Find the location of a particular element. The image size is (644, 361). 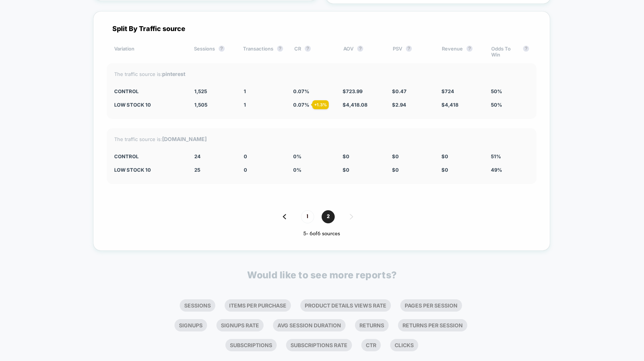

li: Signups Rate is located at coordinates (240, 325).